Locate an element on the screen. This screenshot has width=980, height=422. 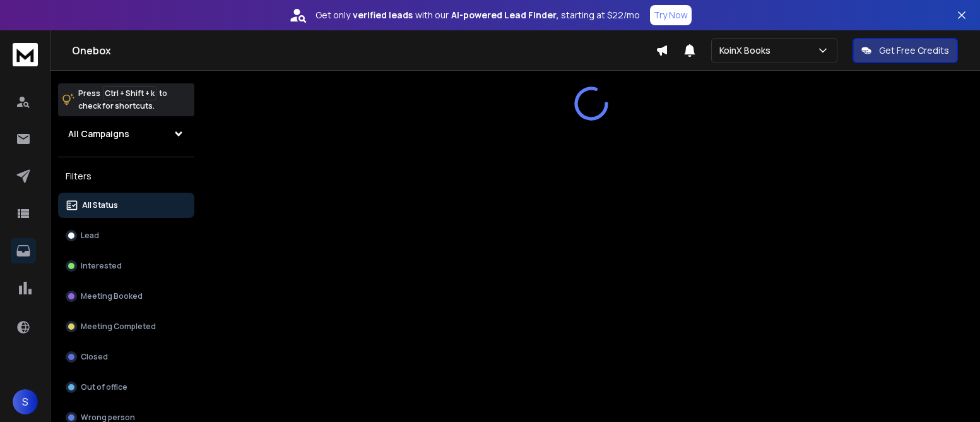
h1: Onebox is located at coordinates (363, 50).